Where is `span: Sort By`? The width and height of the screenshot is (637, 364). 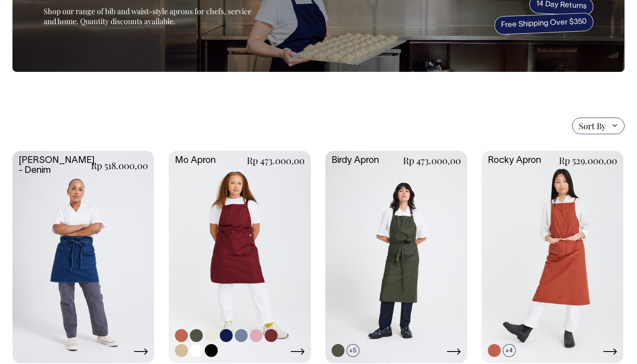
span: Sort By is located at coordinates (592, 126).